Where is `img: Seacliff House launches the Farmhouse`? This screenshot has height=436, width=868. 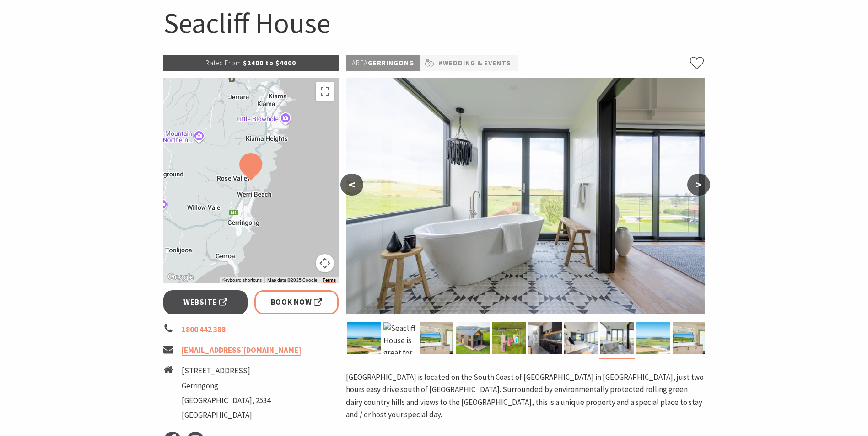
img: Seacliff House launches the Farmhouse is located at coordinates (473, 338).